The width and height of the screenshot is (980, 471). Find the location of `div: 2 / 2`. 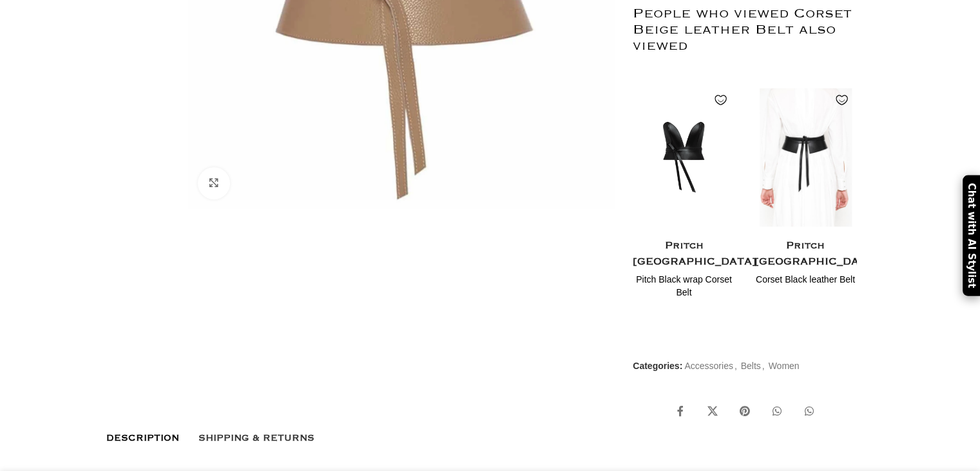

div: 2 / 2 is located at coordinates (805, 191).